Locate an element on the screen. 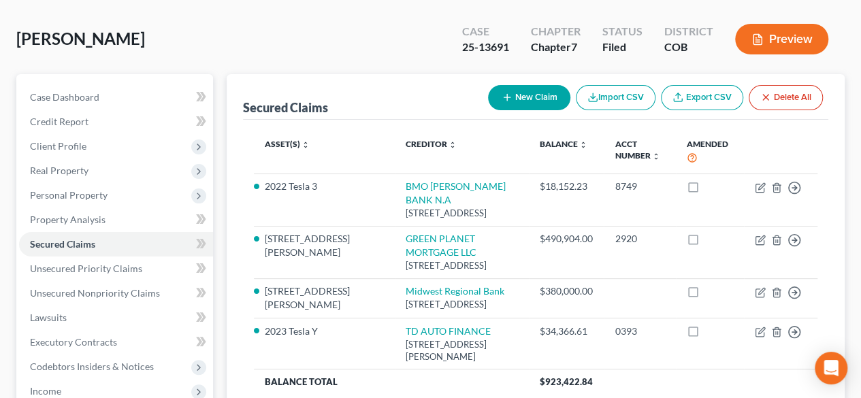 The width and height of the screenshot is (861, 398). a: Unsecured Priority Claims is located at coordinates (116, 269).